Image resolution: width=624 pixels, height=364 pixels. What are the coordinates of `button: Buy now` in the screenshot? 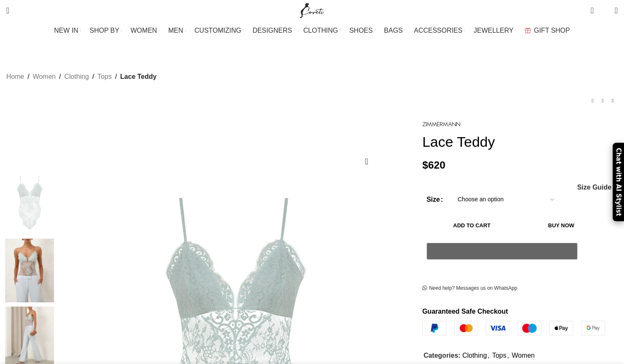 It's located at (561, 226).